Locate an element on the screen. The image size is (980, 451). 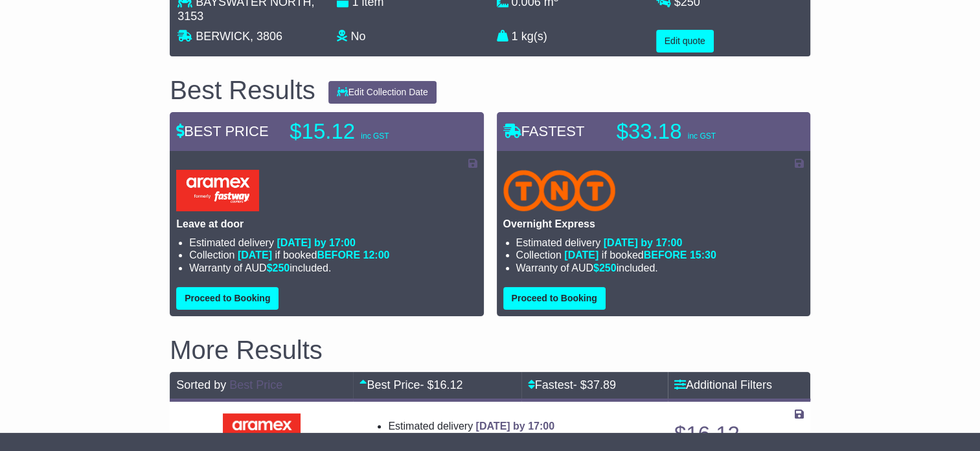
div: Best Results is located at coordinates (242, 90).